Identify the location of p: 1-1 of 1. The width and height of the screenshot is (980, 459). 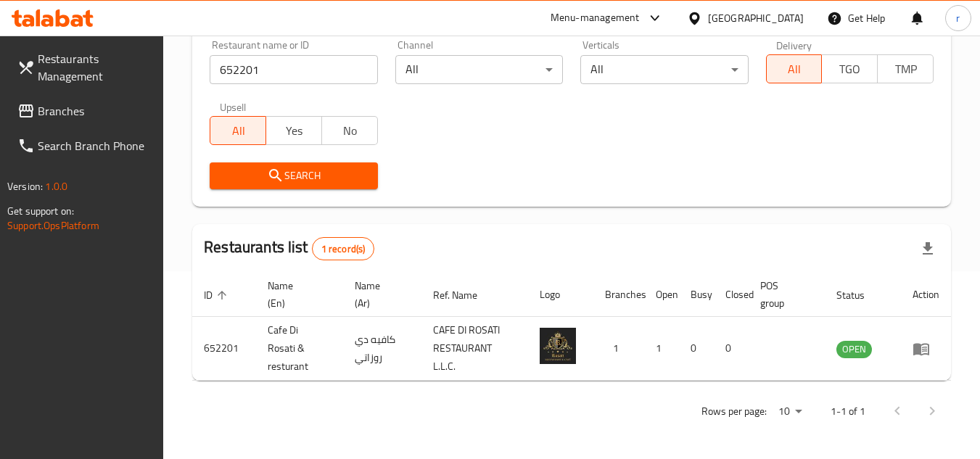
(848, 411).